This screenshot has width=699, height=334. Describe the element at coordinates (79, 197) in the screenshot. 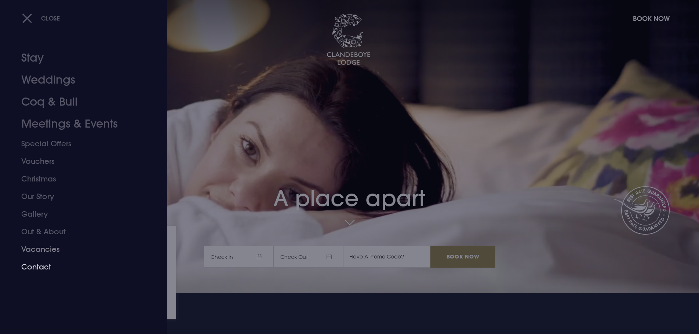

I see `a: Our Story` at that location.